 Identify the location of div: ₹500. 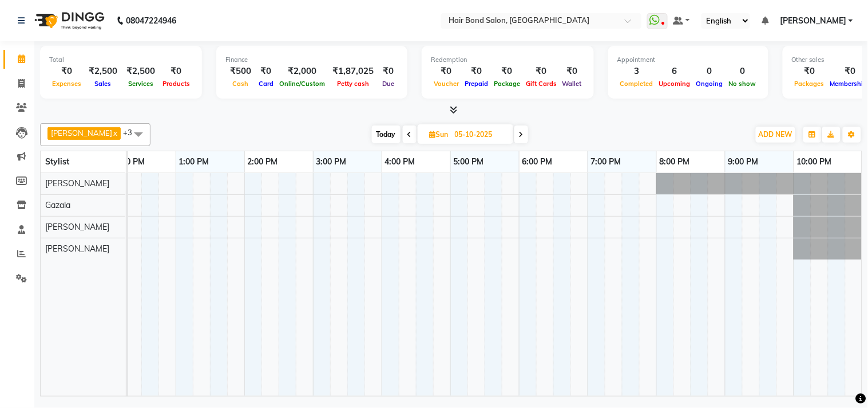
(240, 71).